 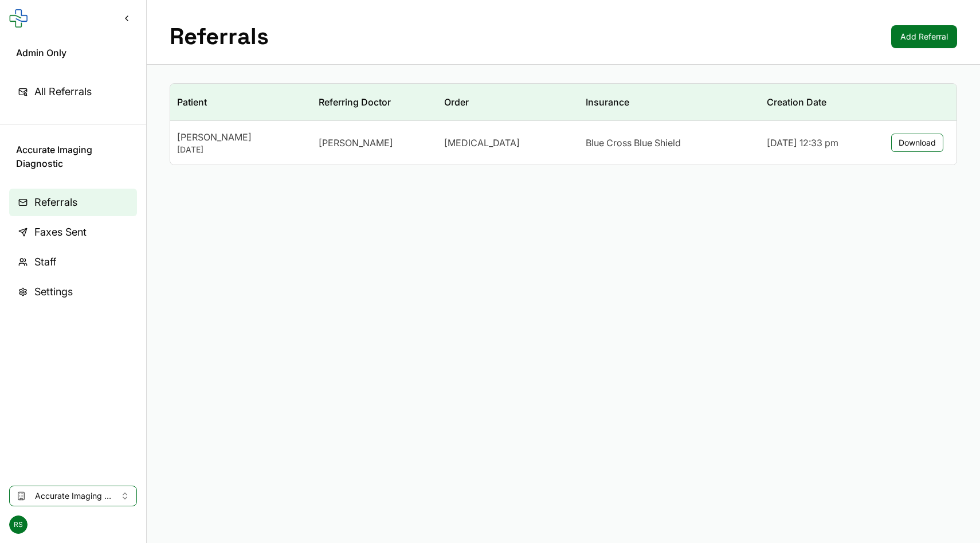 What do you see at coordinates (219, 37) in the screenshot?
I see `h1: Referrals` at bounding box center [219, 37].